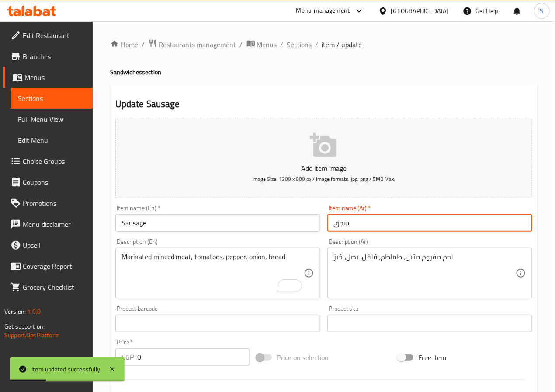 This screenshot has height=392, width=555. What do you see at coordinates (48, 161) in the screenshot?
I see `a: Choice Groups` at bounding box center [48, 161].